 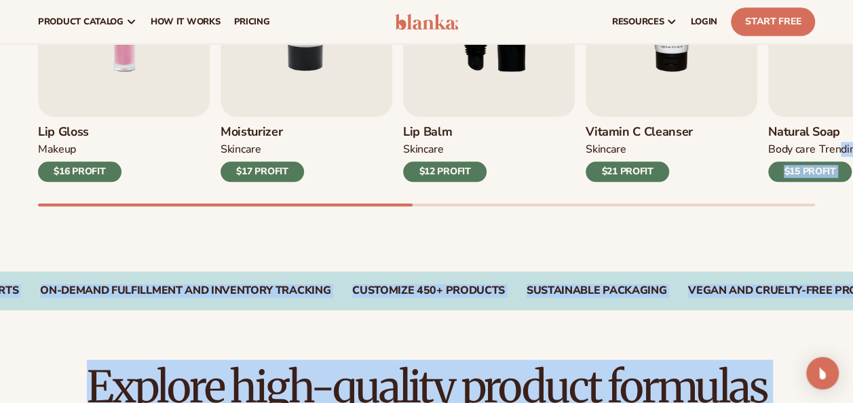 I want to click on div: $21 PROFIT, so click(x=627, y=172).